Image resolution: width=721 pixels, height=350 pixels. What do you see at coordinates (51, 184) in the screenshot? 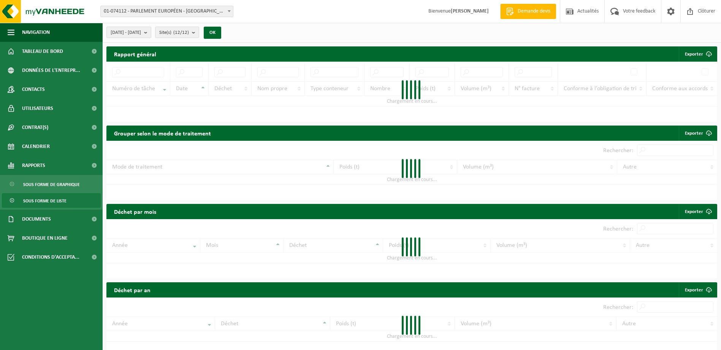
I see `a: Sous forme de graphique` at bounding box center [51, 184].